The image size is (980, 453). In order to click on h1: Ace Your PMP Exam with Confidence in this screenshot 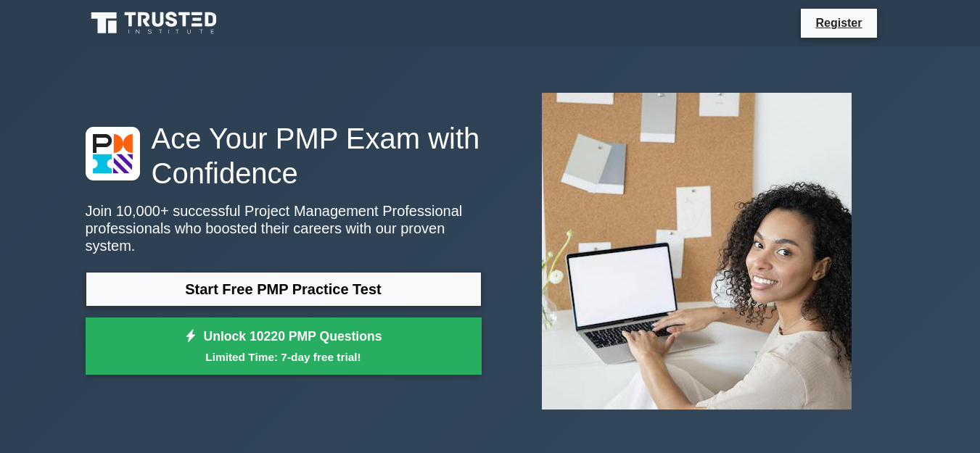, I will do `click(283, 156)`.